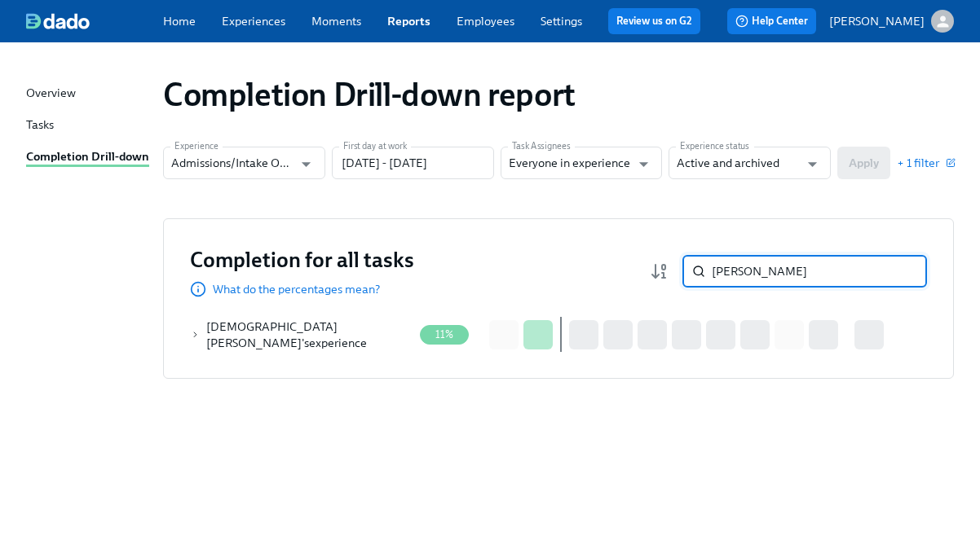 This screenshot has width=980, height=549. Describe the element at coordinates (561, 334) in the screenshot. I see `div: First day at work • day 8` at that location.